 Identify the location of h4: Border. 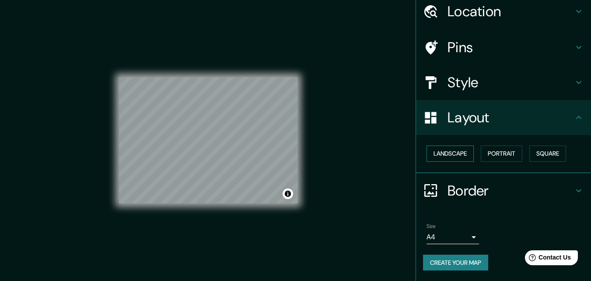
(511, 190).